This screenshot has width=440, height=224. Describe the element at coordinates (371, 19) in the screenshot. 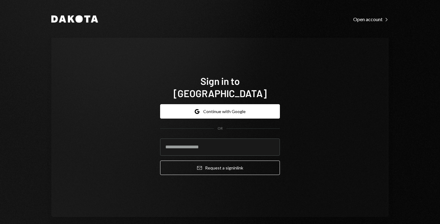

I see `div: Open account` at that location.